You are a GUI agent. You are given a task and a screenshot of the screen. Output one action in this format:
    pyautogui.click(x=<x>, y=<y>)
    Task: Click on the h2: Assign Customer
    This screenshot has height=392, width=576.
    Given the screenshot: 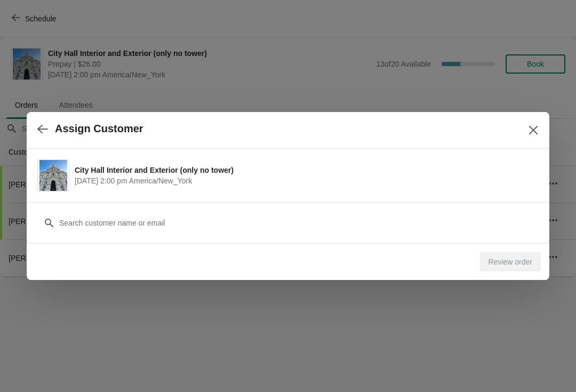 What is the action you would take?
    pyautogui.click(x=99, y=129)
    